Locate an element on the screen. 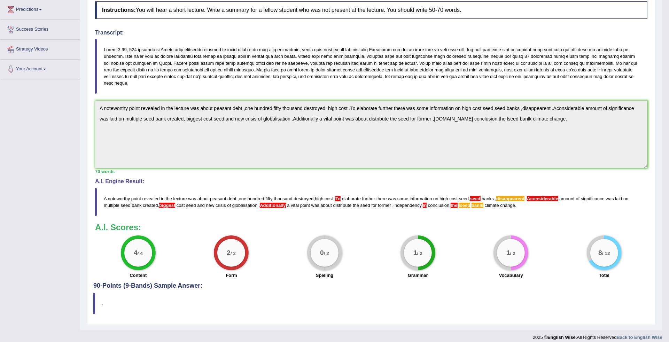 The height and width of the screenshot is (342, 669). a: Success Stories is located at coordinates (40, 29).